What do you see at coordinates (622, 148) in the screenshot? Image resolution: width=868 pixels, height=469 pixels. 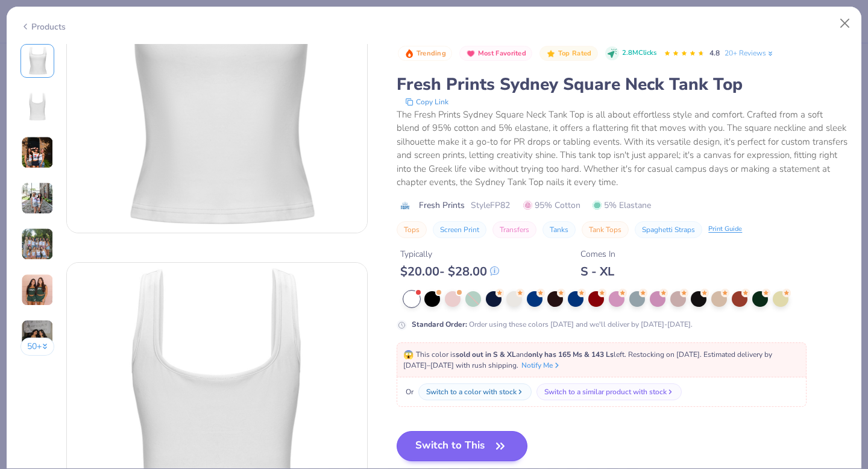 I see `div: The Fresh Prints Sydney Square Neck Tank Top is all about effortless style and comfort. Crafted f...` at bounding box center [622, 148].